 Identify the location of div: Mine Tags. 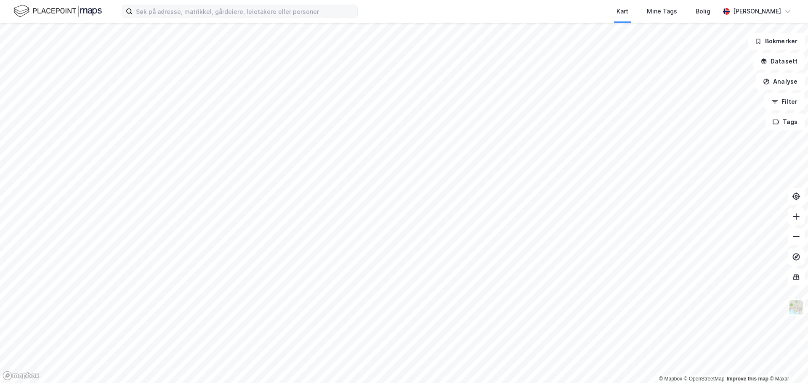
(662, 11).